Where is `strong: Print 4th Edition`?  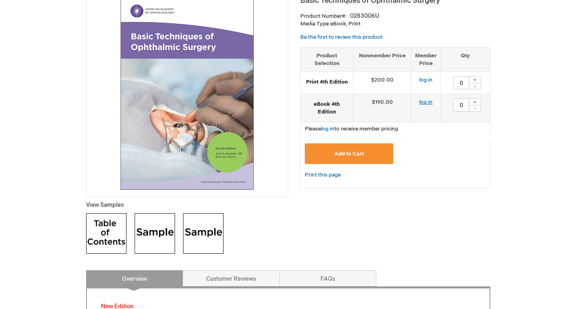 strong: Print 4th Edition is located at coordinates (327, 82).